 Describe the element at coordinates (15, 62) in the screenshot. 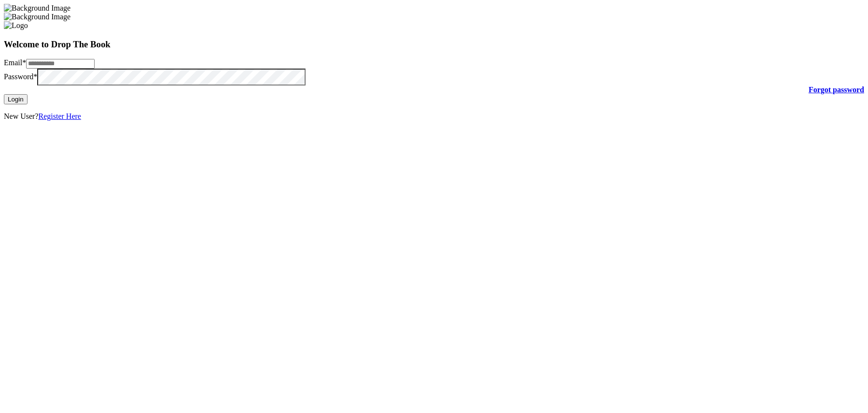

I see `label: Email` at that location.